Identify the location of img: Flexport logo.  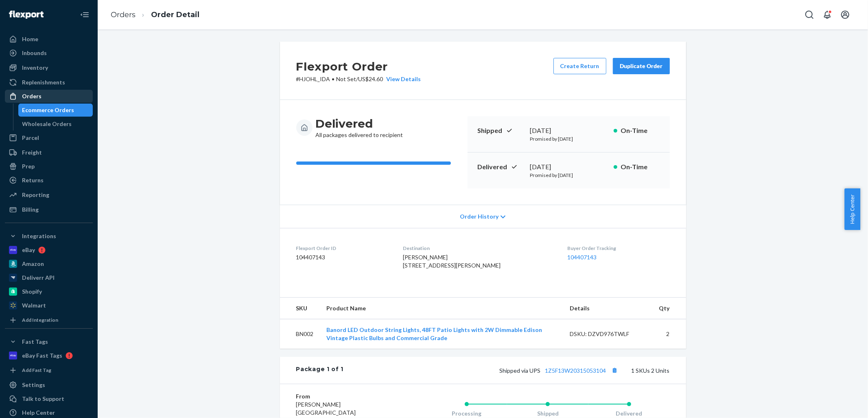
(26, 15).